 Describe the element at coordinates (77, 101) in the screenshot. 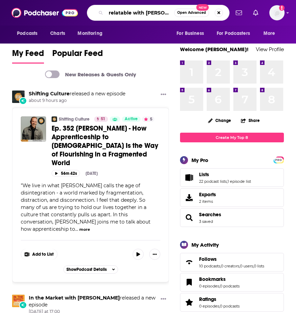

I see `span: about 9 hours ago` at that location.